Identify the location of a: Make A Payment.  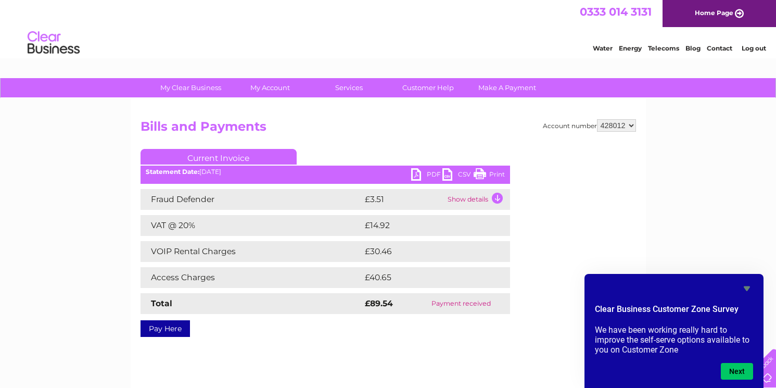
(507, 87).